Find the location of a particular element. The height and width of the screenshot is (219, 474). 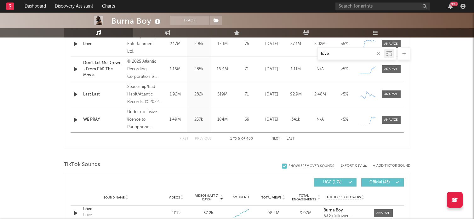

div: 16.4M is located at coordinates (222, 69).